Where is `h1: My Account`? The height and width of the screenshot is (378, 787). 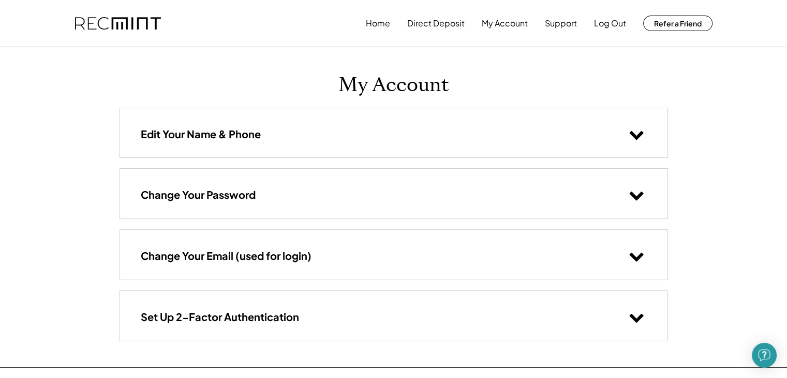 h1: My Account is located at coordinates (394, 85).